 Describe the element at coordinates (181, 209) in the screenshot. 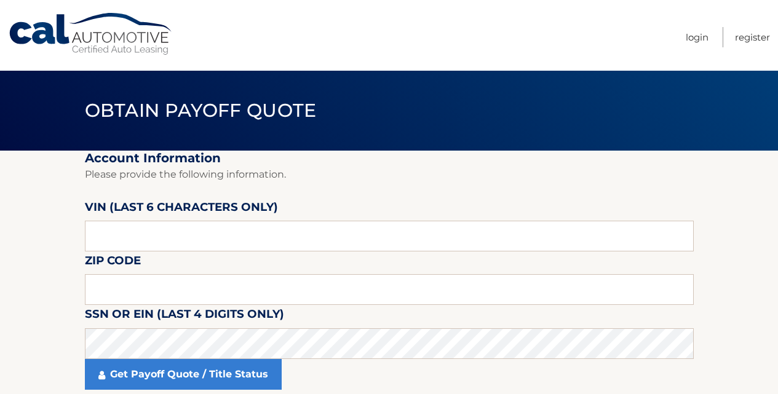

I see `label: VIN (last 6 characters only)` at that location.